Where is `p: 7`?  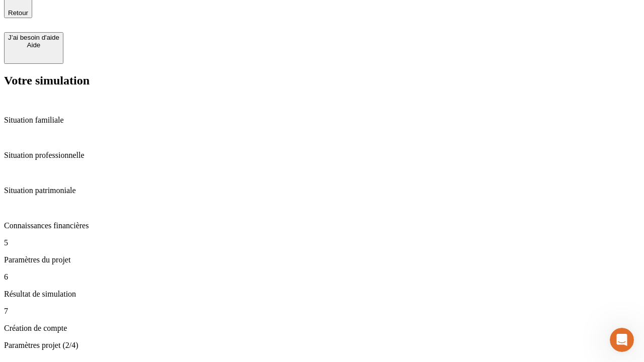
p: 7 is located at coordinates (322, 311).